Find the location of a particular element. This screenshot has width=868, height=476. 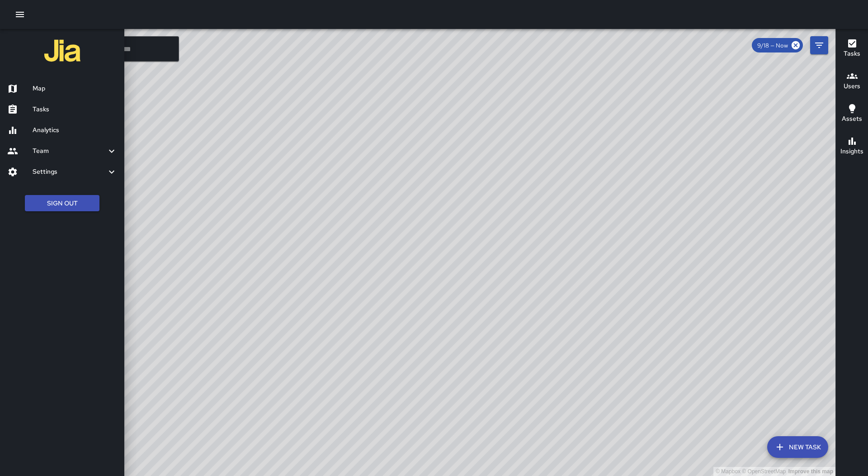

button: New Task is located at coordinates (798, 447).